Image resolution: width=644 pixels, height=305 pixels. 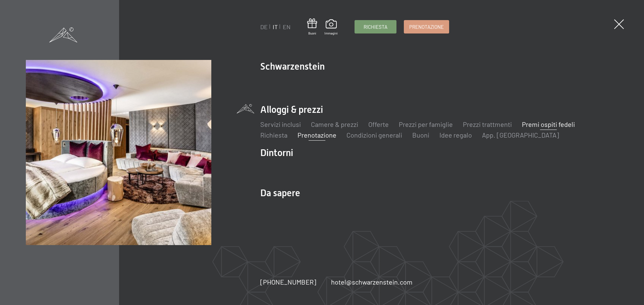 What do you see at coordinates (264, 27) in the screenshot?
I see `a: DE` at bounding box center [264, 27].